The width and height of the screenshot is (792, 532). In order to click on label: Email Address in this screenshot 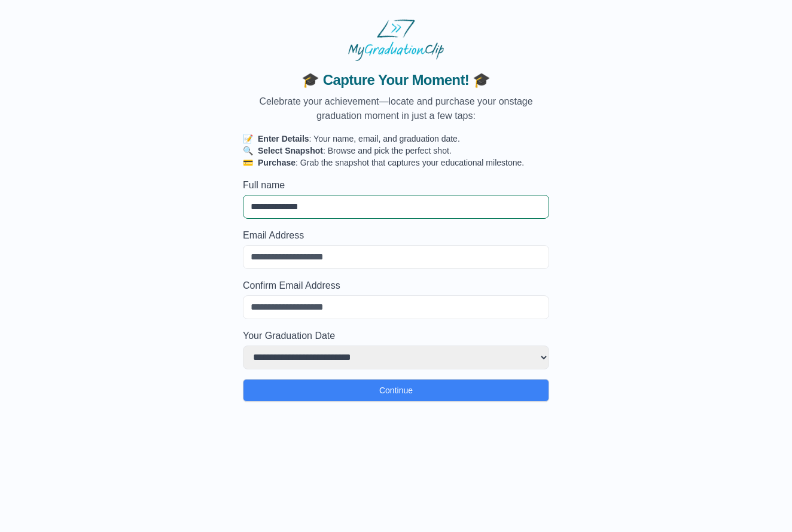, I will do `click(396, 236)`.